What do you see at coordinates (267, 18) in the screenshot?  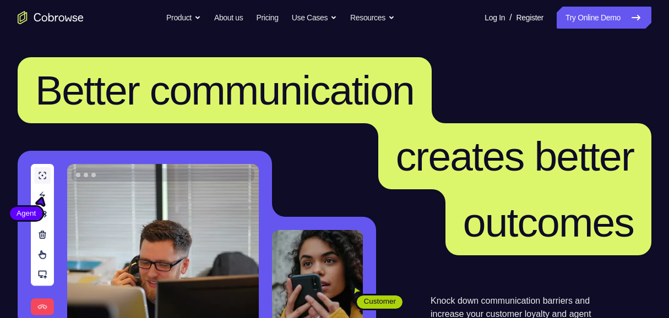 I see `a: Pricing` at bounding box center [267, 18].